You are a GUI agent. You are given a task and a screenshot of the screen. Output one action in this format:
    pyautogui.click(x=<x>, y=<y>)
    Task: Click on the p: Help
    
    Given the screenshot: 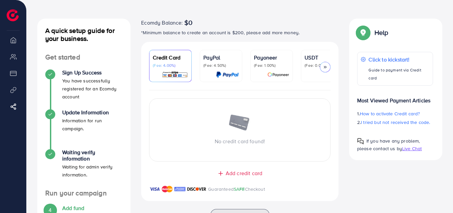 What is the action you would take?
    pyautogui.click(x=381, y=33)
    